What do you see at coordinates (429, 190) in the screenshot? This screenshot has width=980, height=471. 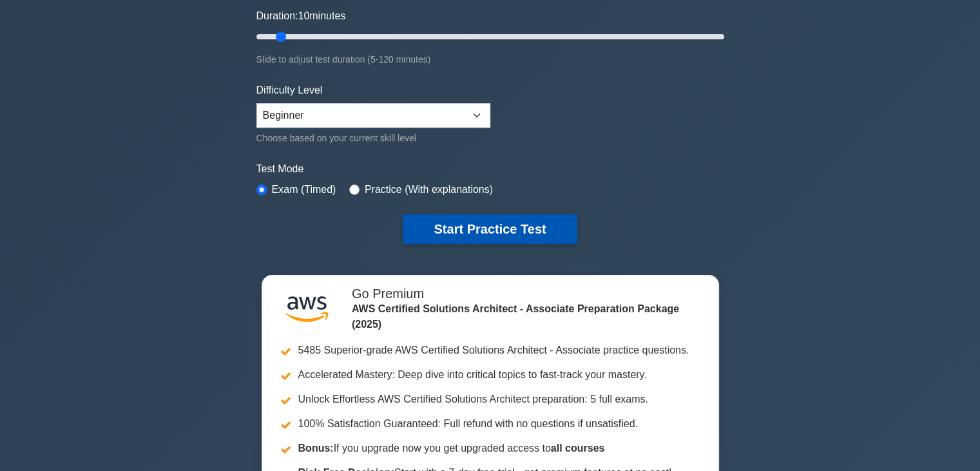 I see `label: Practice (With explanations)` at bounding box center [429, 190].